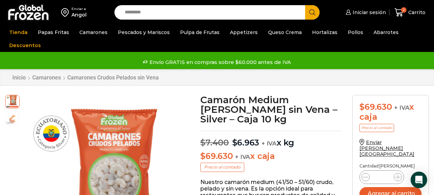 This screenshot has width=434, height=195. What do you see at coordinates (271, 156) in the screenshot?
I see `p: x caja` at bounding box center [271, 156].